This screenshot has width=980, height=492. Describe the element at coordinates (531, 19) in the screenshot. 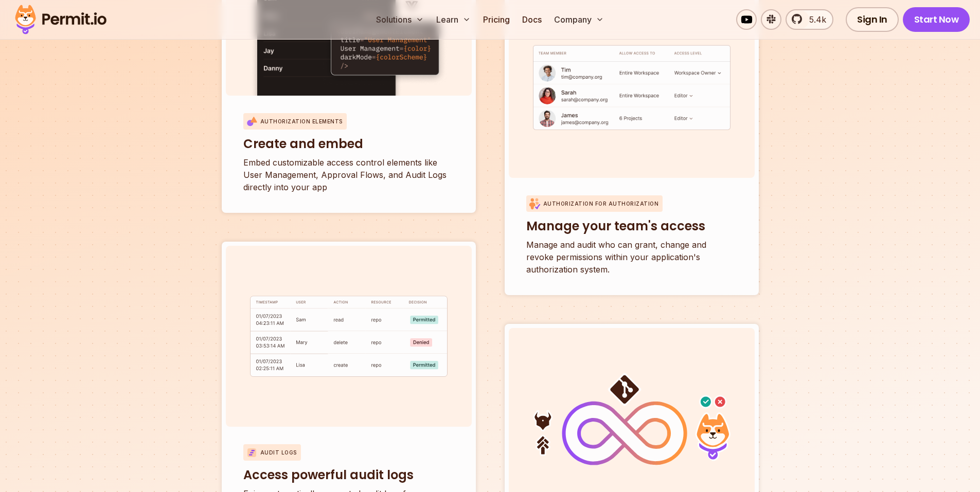

I see `a: Docs` at that location.